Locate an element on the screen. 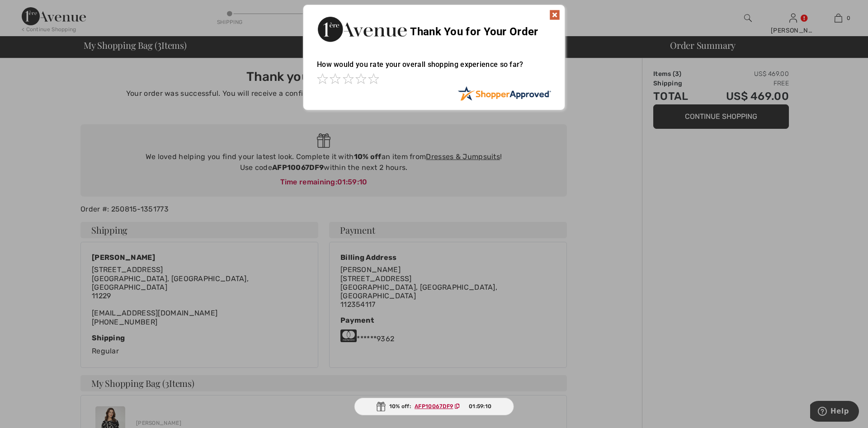 The image size is (868, 428). span: Help is located at coordinates (29, 11).